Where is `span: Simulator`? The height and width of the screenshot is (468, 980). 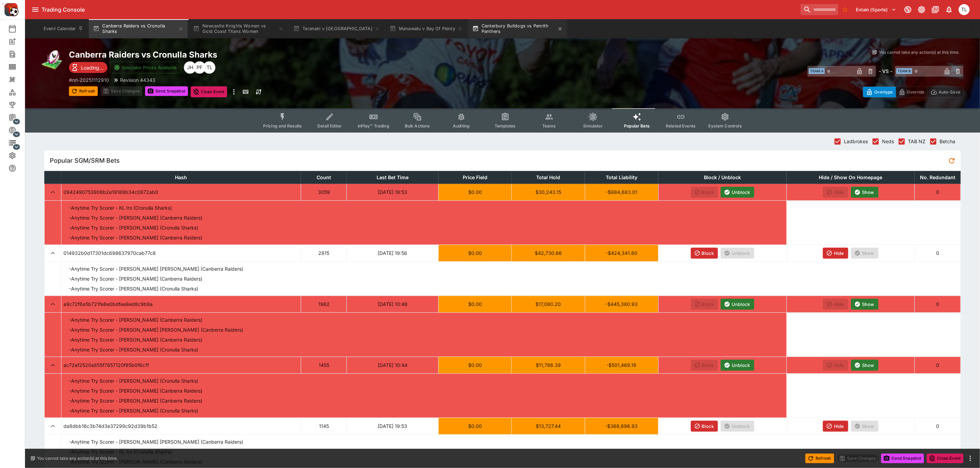
span: Simulator is located at coordinates (593, 126).